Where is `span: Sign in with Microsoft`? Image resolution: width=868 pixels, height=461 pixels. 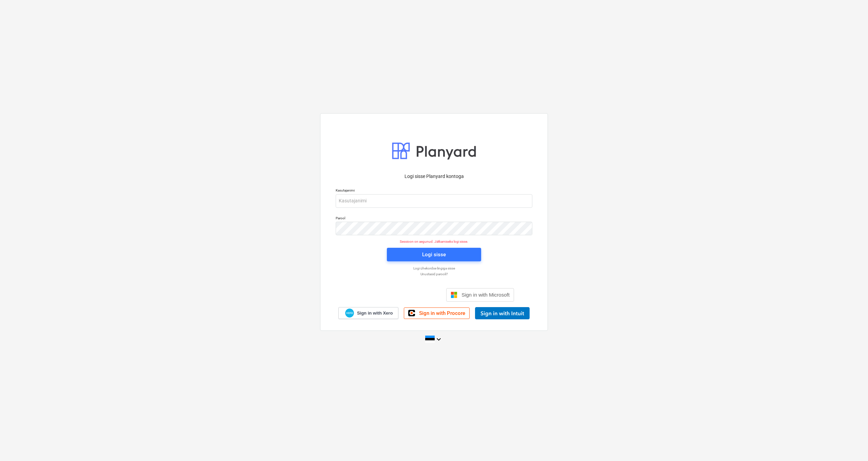 span: Sign in with Microsoft is located at coordinates (485, 294).